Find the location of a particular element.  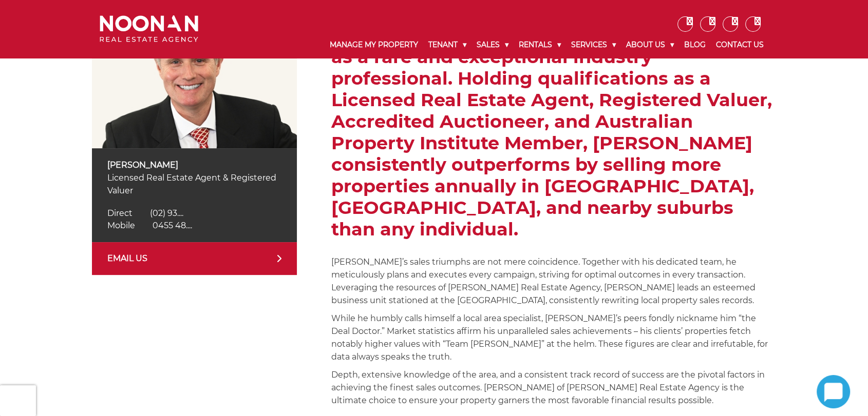

a: Manage My Property is located at coordinates (373, 45).